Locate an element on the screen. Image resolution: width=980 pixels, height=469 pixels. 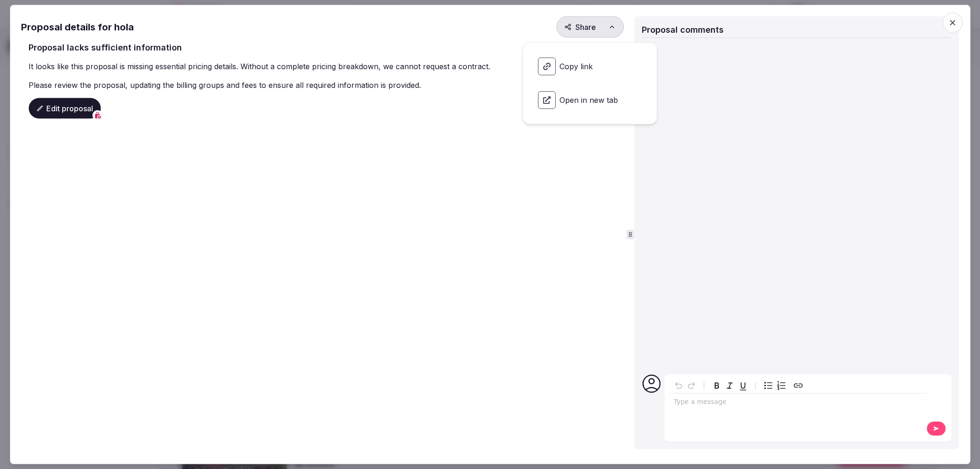
p: Please review the proposal, updating the billing groups and fees to ensure all required informati... is located at coordinates (323, 85).